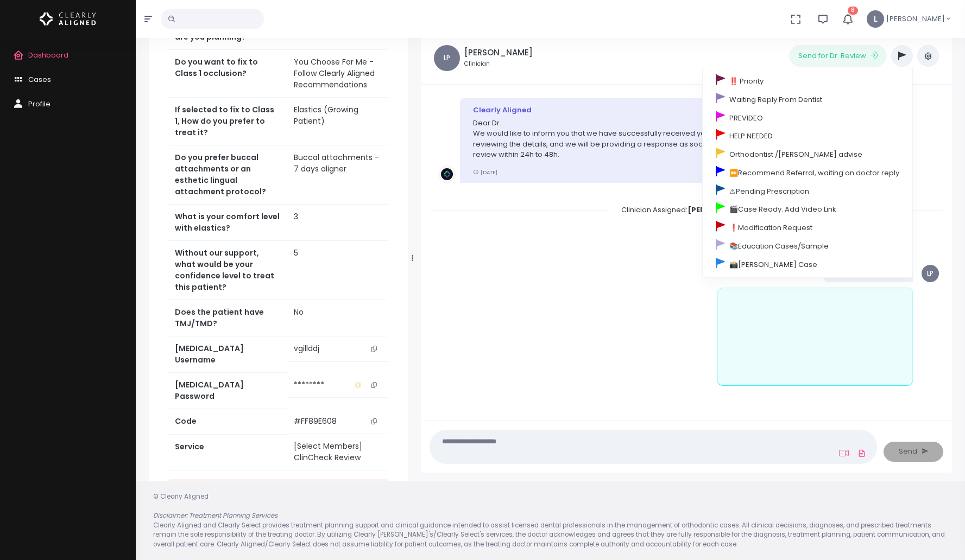  What do you see at coordinates (337, 122) in the screenshot?
I see `td: Elastics (Growing Patient)` at bounding box center [337, 122].